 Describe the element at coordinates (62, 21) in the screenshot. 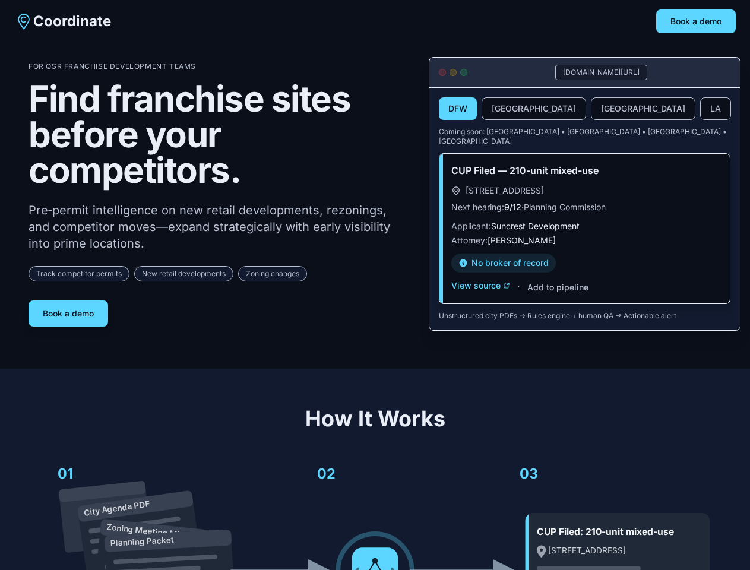

I see `a: Coordinate` at that location.